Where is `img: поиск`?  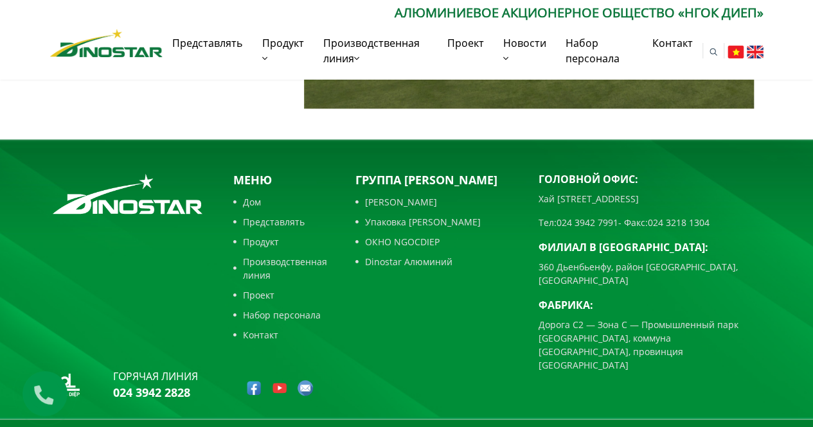
img: поиск is located at coordinates (713, 52).